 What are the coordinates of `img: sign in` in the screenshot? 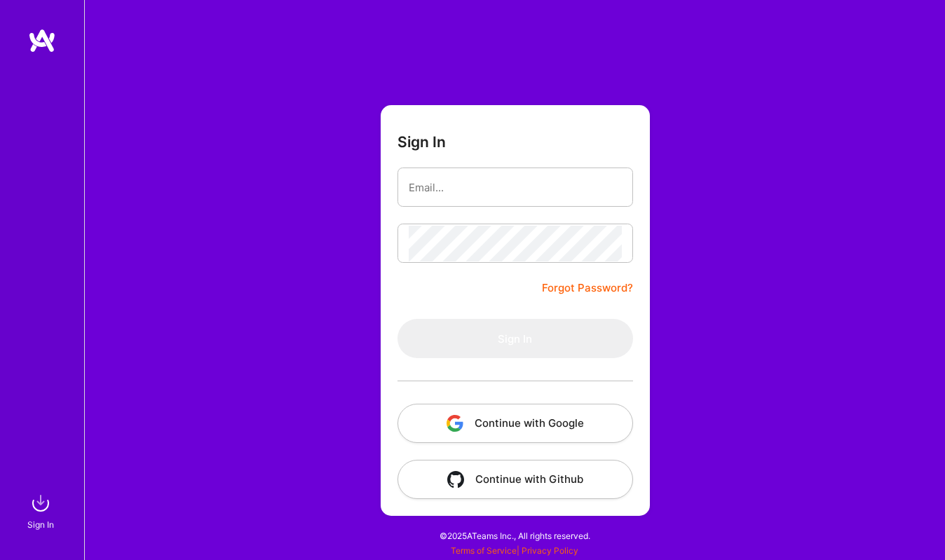 It's located at (41, 503).